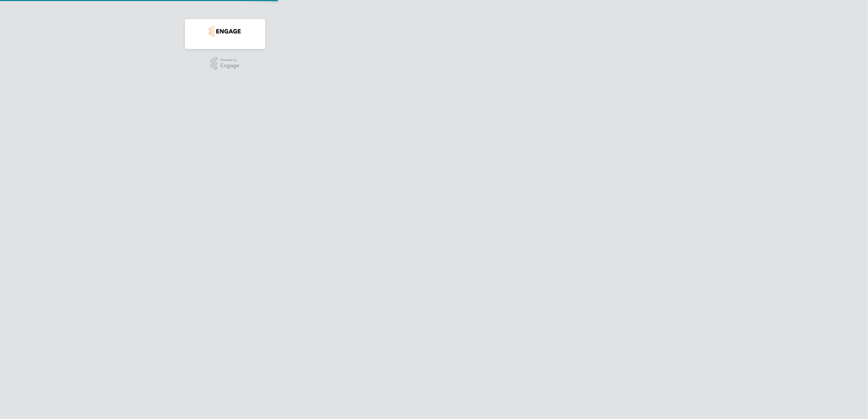  I want to click on a: Go to home page, so click(225, 32).